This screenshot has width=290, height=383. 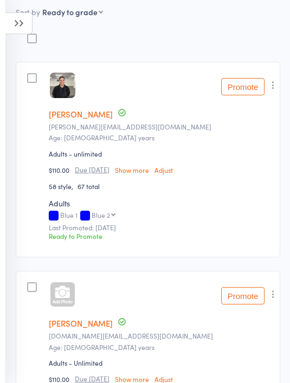 I want to click on div: Ready to Promote, so click(x=160, y=236).